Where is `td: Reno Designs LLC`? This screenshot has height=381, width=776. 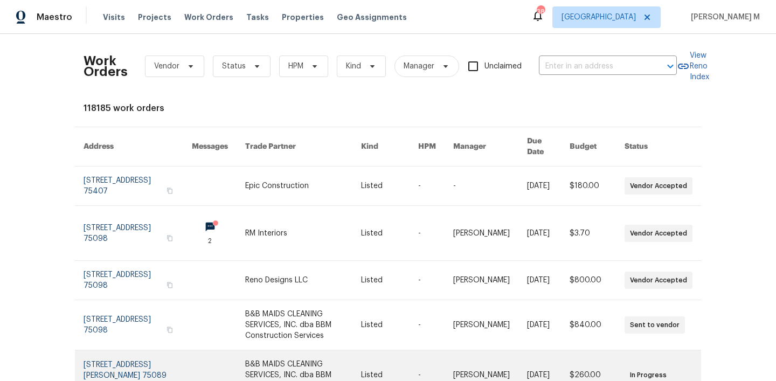 td: Reno Designs LLC is located at coordinates (294, 280).